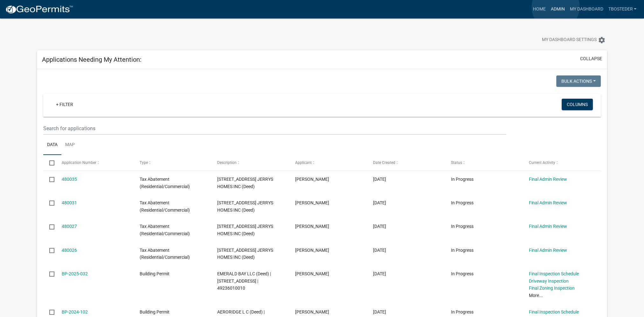  Describe the element at coordinates (245, 206) in the screenshot. I see `span: 313 N 19TH ST JERRYS HOMES INC (Deed)` at that location.